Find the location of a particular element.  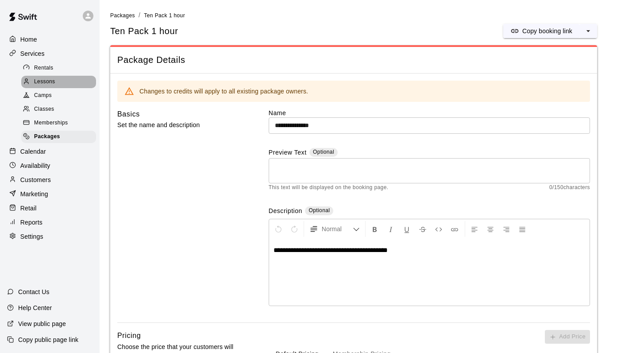

h5: Ten Pack 1 hour is located at coordinates (144, 31).